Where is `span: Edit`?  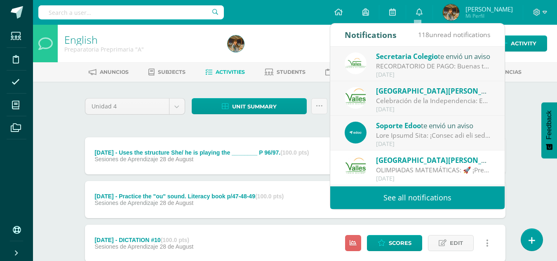
span: Edit is located at coordinates (457, 243).